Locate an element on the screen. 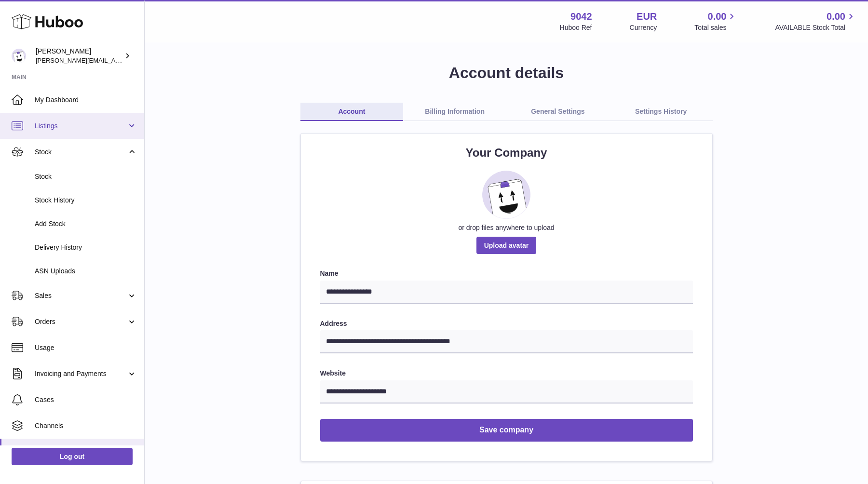  span: Stock History is located at coordinates (86, 200).